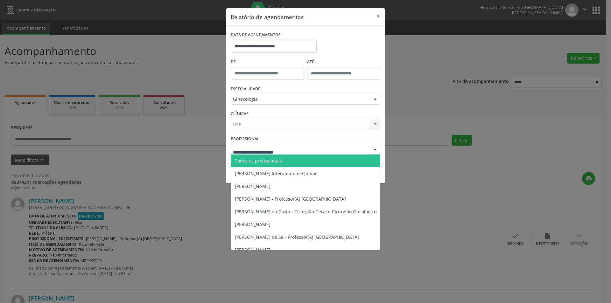 The image size is (611, 303). I want to click on label: PROFISSIONAL, so click(245, 139).